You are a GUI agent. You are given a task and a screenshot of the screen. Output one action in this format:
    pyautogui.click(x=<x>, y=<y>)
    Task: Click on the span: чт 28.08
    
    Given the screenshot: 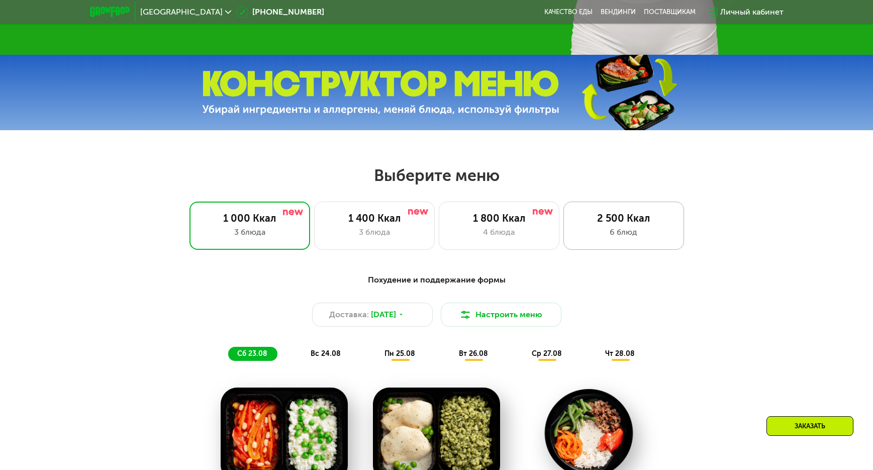 What is the action you would take?
    pyautogui.click(x=620, y=353)
    